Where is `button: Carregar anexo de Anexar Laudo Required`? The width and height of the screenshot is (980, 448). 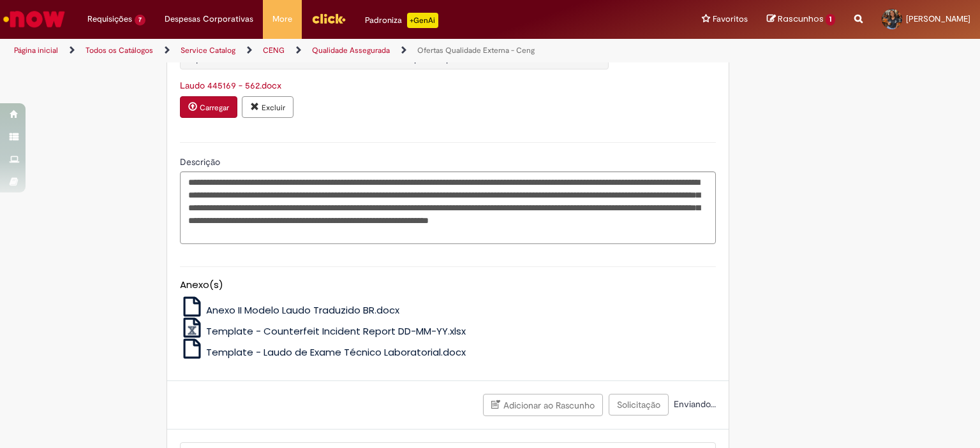
button: Carregar anexo de Anexar Laudo Required is located at coordinates (209, 107).